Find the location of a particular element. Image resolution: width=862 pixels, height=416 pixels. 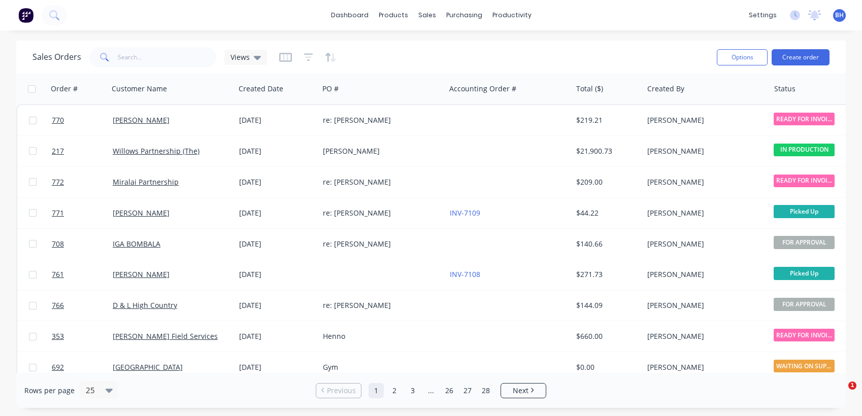

div: $660.00 is located at coordinates (606, 337).